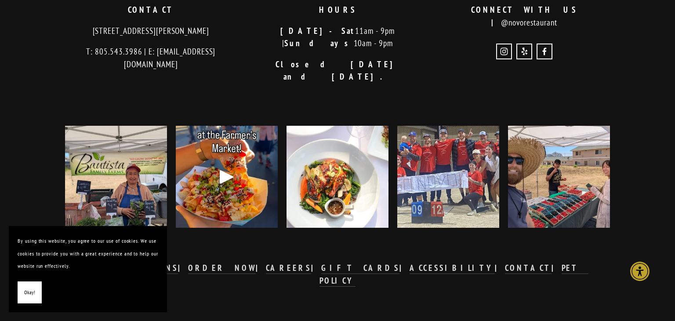 This screenshot has width=675, height=321. What do you see at coordinates (454, 274) in the screenshot?
I see `a: PET POLICY` at bounding box center [454, 274].